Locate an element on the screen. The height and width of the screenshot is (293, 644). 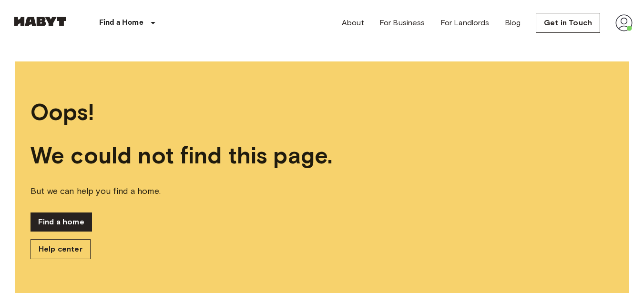
a: For Business is located at coordinates (402, 23).